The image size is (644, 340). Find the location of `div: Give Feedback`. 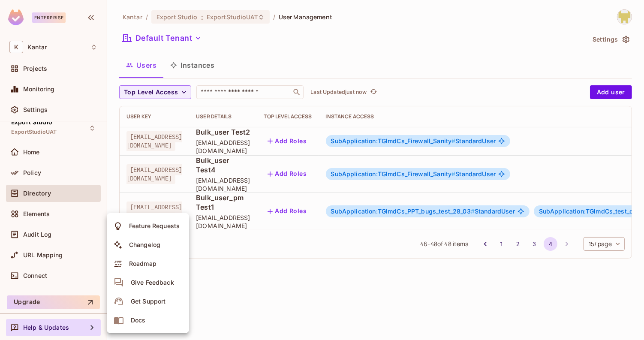

div: Give Feedback is located at coordinates (153, 283).